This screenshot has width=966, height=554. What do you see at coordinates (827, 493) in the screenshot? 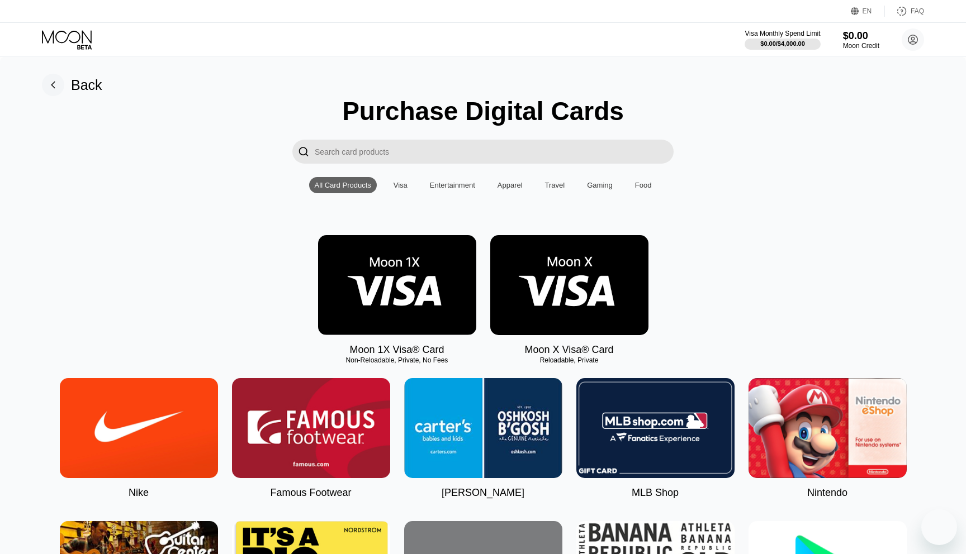
I see `div: Nintendo` at bounding box center [827, 493].